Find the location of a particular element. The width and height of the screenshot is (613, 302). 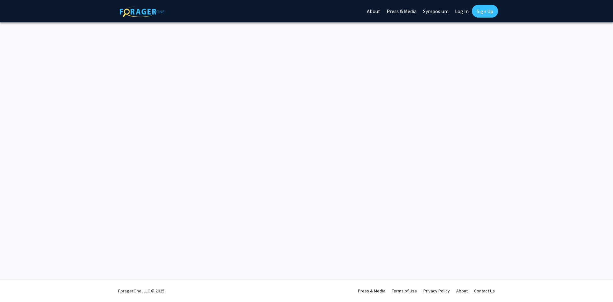

img: ForagerOne Logo is located at coordinates (142, 11).